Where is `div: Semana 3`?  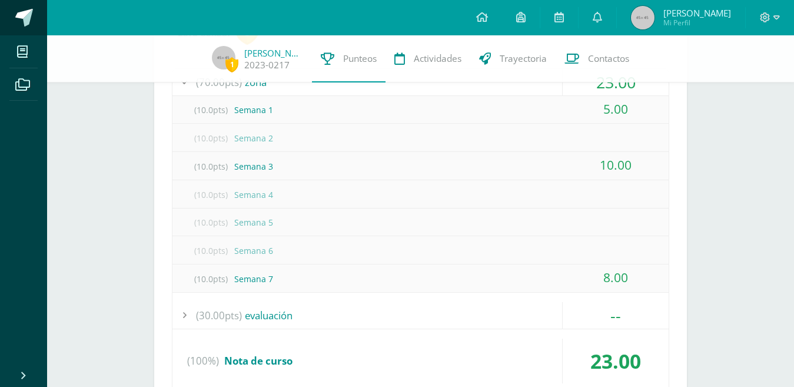
div: Semana 3 is located at coordinates (420, 166).